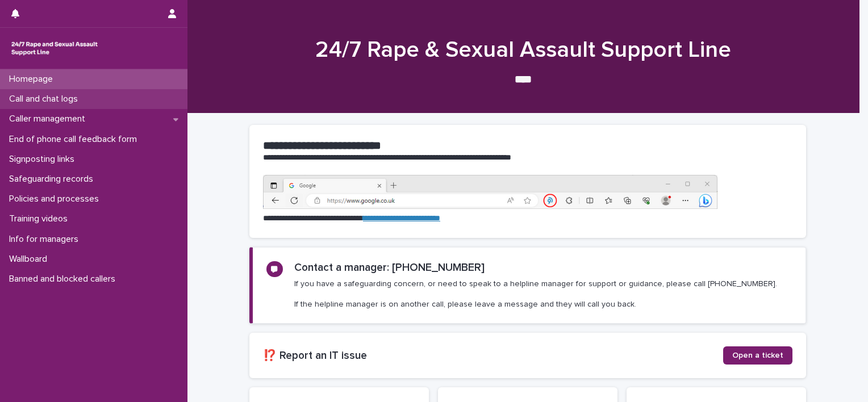 Image resolution: width=868 pixels, height=402 pixels. I want to click on p: Signposting links, so click(44, 159).